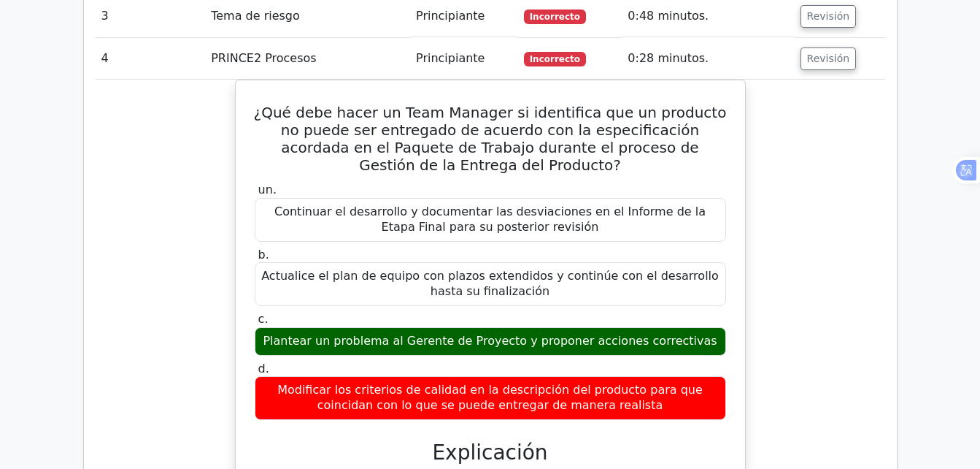 This screenshot has height=469, width=980. Describe the element at coordinates (490, 341) in the screenshot. I see `div: Plantear un problema al Gerente de Proyecto y proponer acciones correctivas` at that location.